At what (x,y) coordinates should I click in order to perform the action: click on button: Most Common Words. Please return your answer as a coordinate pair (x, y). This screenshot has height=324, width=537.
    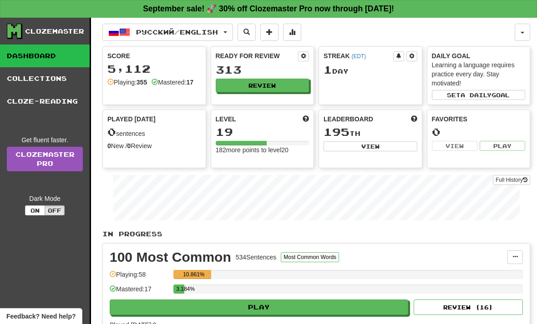
    Looking at the image, I should click on (310, 258).